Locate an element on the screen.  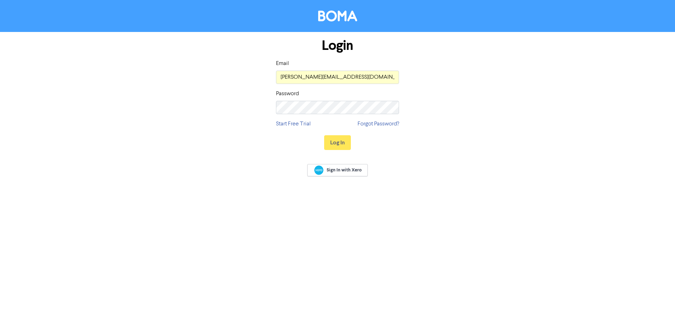
img: Xero logo is located at coordinates (319, 170).